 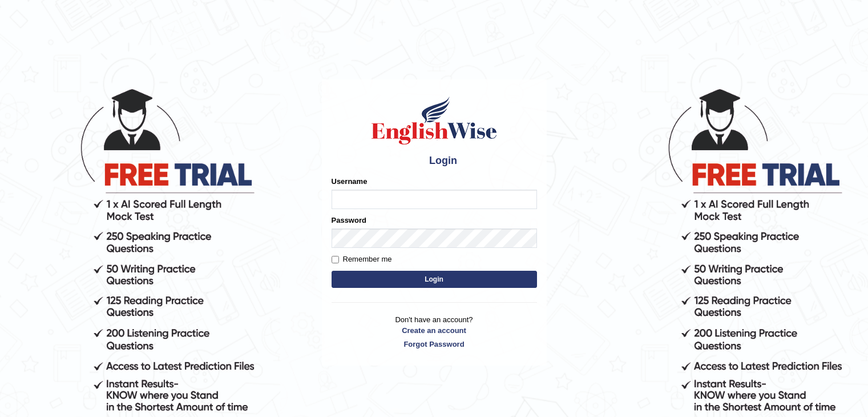 What do you see at coordinates (434, 330) in the screenshot?
I see `a: Create an account` at bounding box center [434, 330].